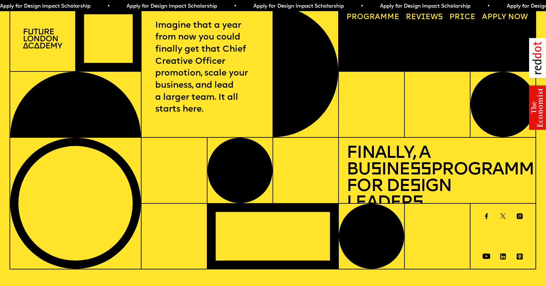 The height and width of the screenshot is (286, 546). I want to click on a: Programme, so click(373, 17).